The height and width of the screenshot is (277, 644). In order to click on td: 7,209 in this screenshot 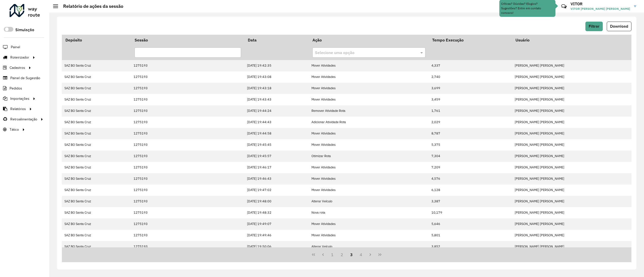, I will do `click(470, 167)`.